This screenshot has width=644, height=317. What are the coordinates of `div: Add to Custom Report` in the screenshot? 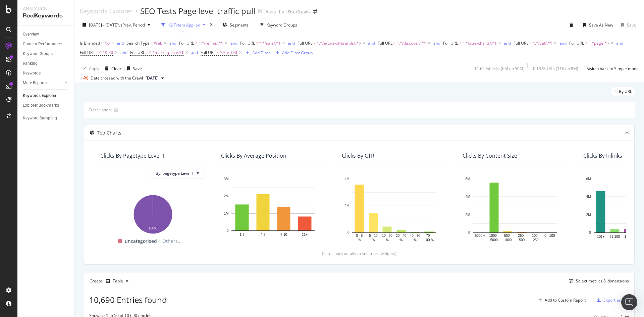 It's located at (565, 301).